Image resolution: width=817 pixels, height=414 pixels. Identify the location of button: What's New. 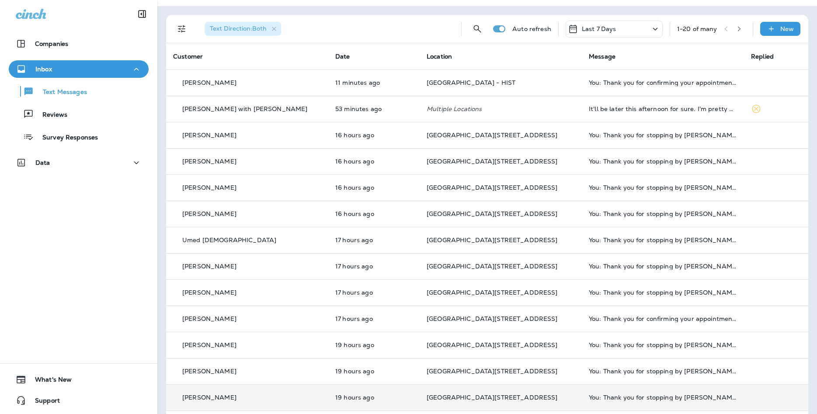
(79, 379).